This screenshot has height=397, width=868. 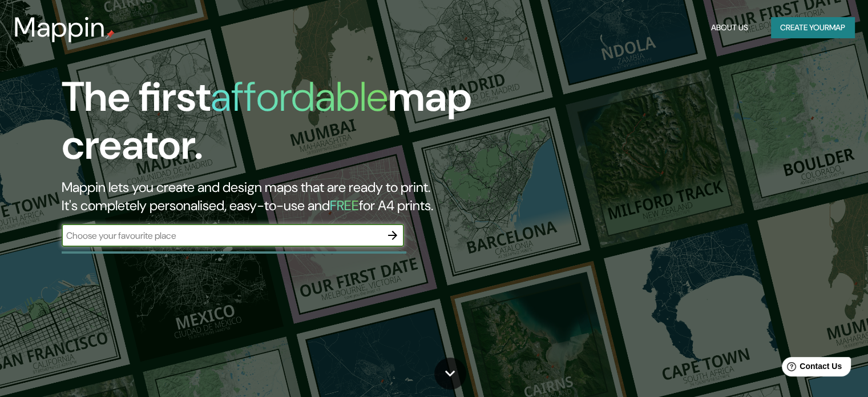 I want to click on h1: affordable, so click(x=299, y=97).